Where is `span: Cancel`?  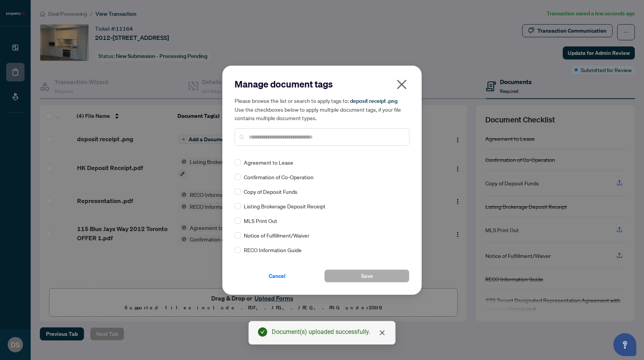 span: Cancel is located at coordinates (277, 275).